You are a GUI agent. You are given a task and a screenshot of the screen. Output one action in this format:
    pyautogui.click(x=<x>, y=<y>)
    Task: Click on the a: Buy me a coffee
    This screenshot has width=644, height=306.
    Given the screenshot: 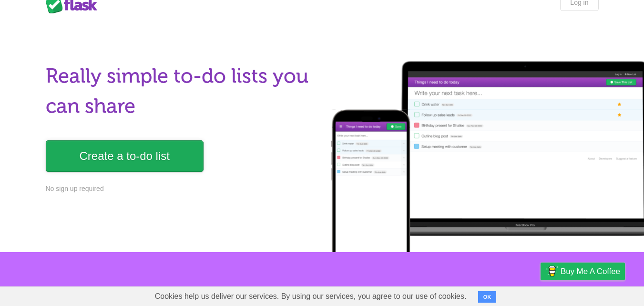 What is the action you would take?
    pyautogui.click(x=582, y=271)
    